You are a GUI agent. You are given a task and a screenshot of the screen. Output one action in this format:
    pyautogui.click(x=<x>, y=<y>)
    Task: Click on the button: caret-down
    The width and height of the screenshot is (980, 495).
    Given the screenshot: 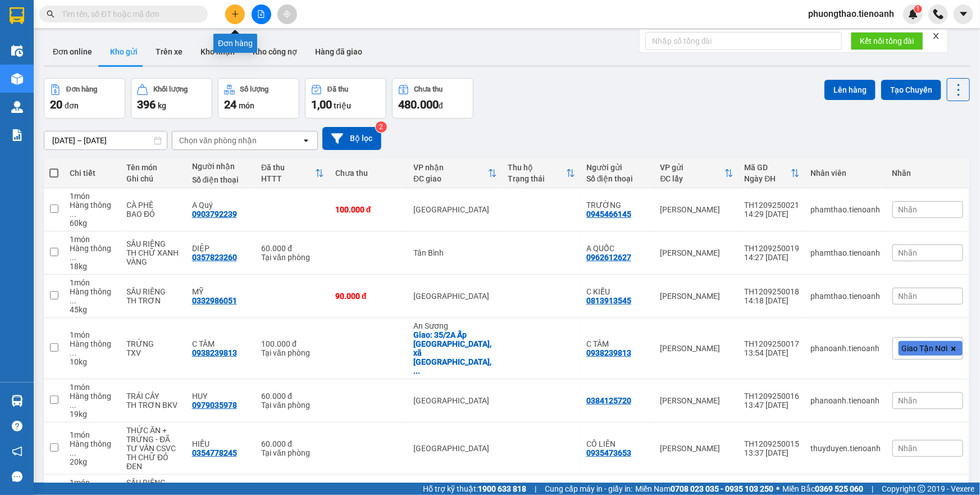 What is the action you would take?
    pyautogui.click(x=963, y=14)
    